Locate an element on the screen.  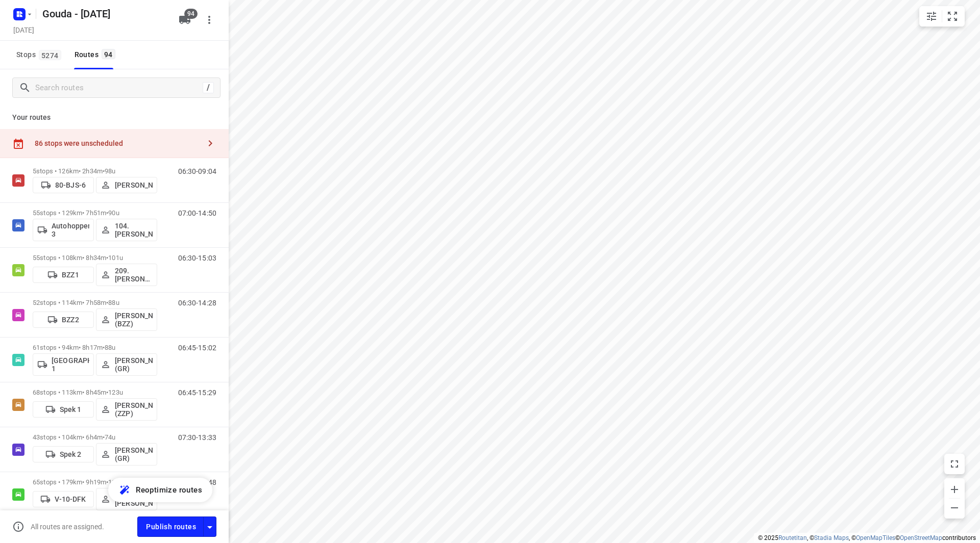
a: OpenMapTiles is located at coordinates (875, 538).